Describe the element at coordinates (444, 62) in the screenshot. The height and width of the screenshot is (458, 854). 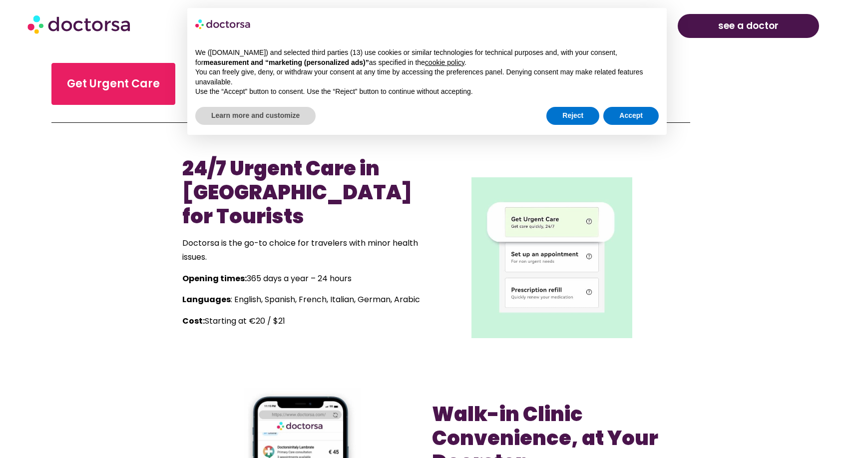
I see `a: cookie policy` at that location.